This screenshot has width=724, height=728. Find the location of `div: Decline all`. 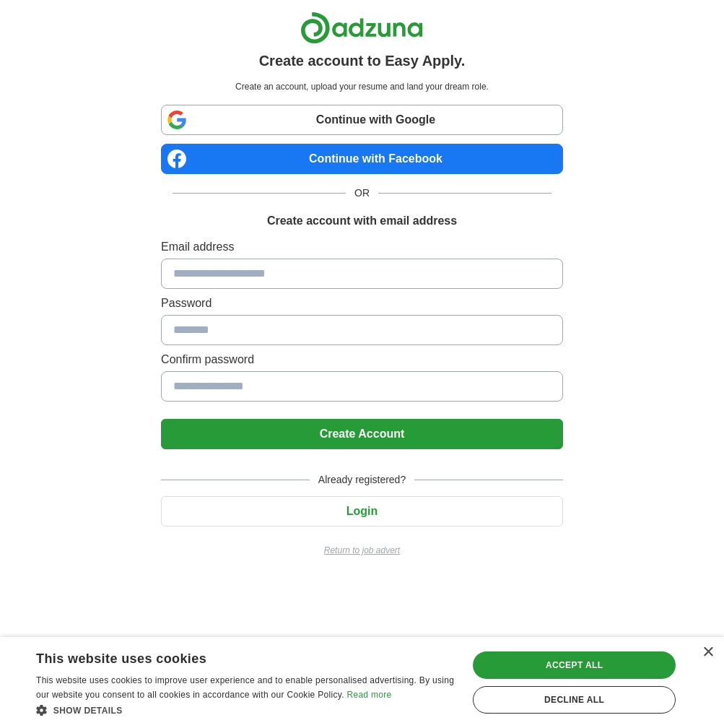

div: Decline all is located at coordinates (574, 699).